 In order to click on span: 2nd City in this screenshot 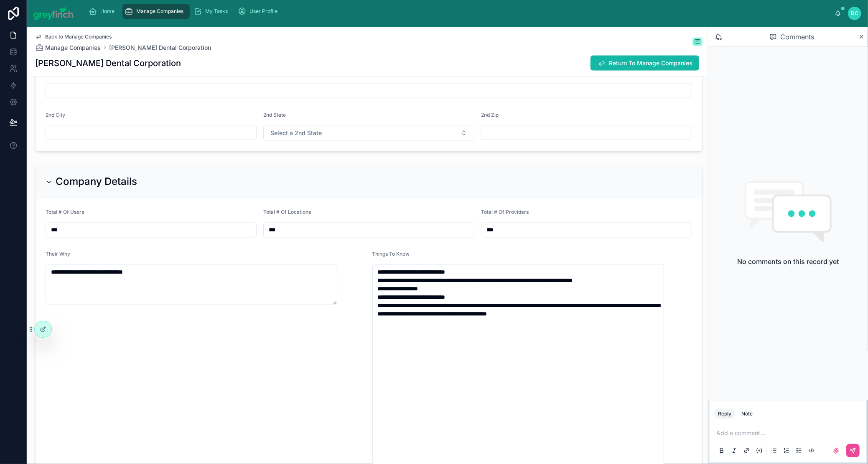, I will do `click(55, 114)`.